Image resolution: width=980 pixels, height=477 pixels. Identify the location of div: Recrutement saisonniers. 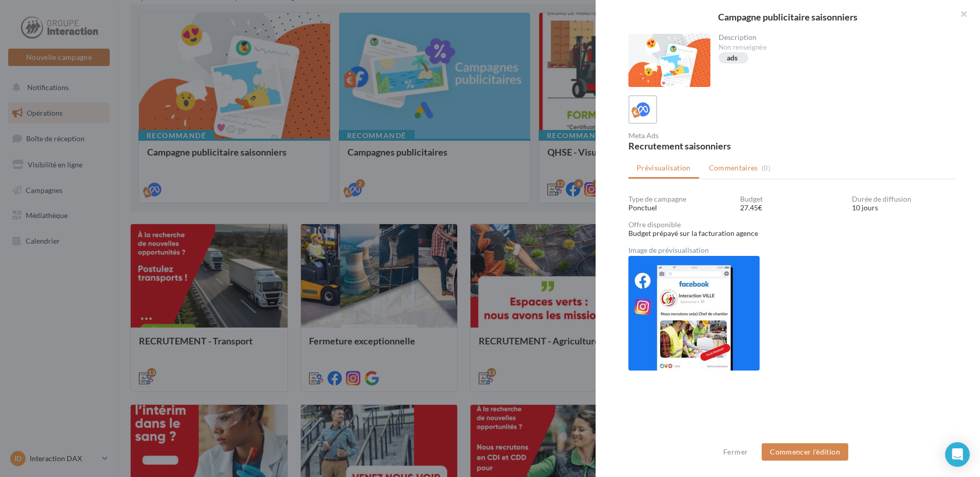
(707, 146).